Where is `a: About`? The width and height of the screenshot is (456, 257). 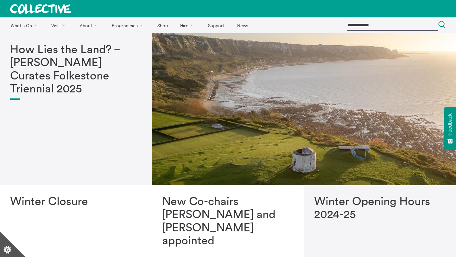
a: About is located at coordinates (90, 25).